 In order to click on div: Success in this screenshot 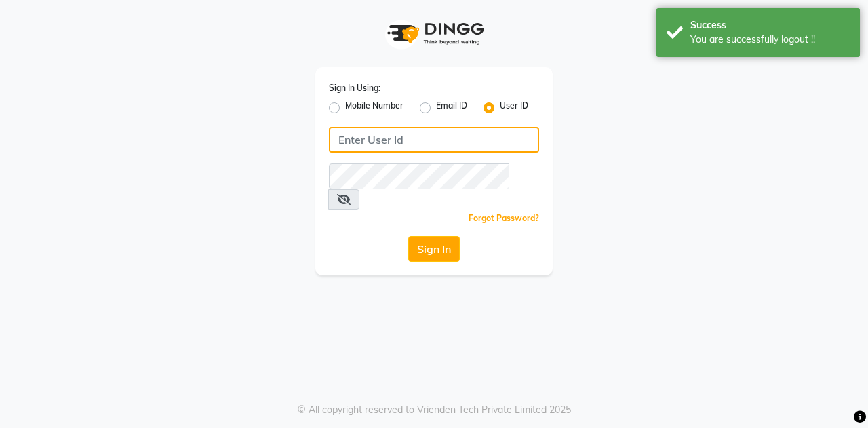, I will do `click(770, 25)`.